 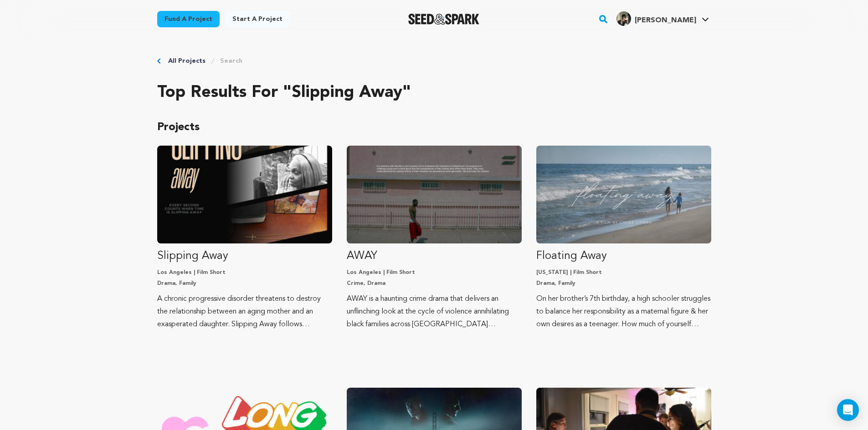 What do you see at coordinates (257, 19) in the screenshot?
I see `a: Start a project` at bounding box center [257, 19].